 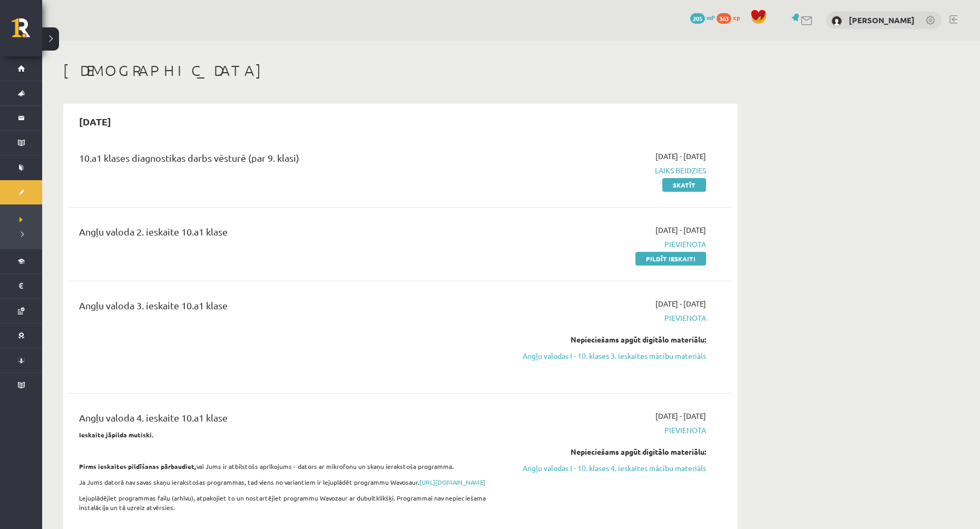 What do you see at coordinates (702, 18) in the screenshot?
I see `a: 205 mP` at bounding box center [702, 18].